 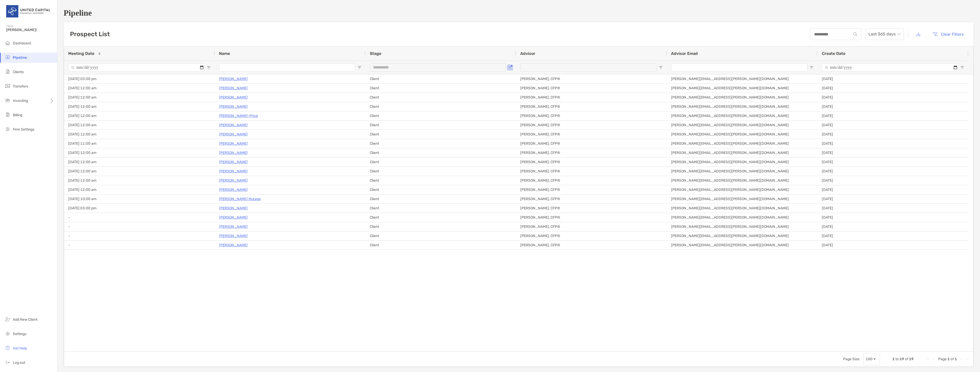 What do you see at coordinates (8, 348) in the screenshot?
I see `img: get-help icon` at bounding box center [8, 348].